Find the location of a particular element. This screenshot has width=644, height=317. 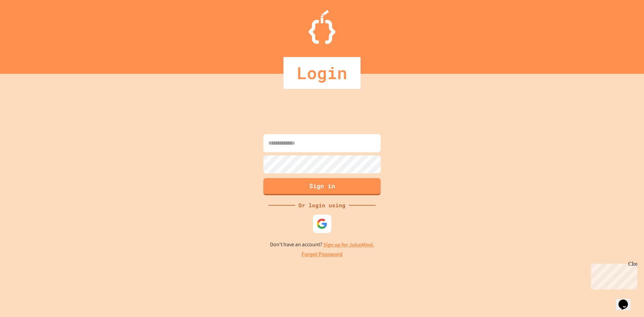

a: Forgot Password is located at coordinates (322, 255).